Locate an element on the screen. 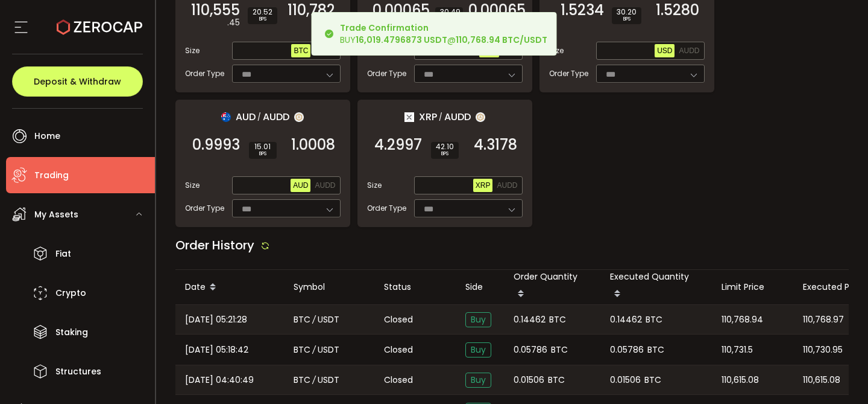 The width and height of the screenshot is (868, 404). span: Crypto is located at coordinates (71, 293).